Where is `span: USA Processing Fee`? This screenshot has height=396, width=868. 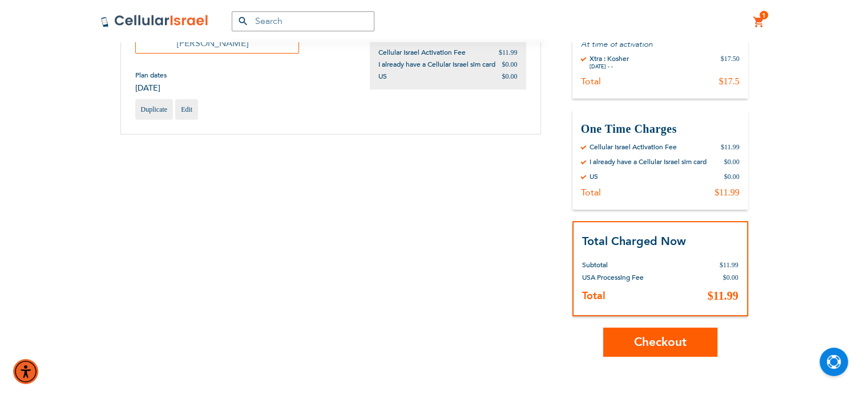 span: USA Processing Fee is located at coordinates (613, 277).